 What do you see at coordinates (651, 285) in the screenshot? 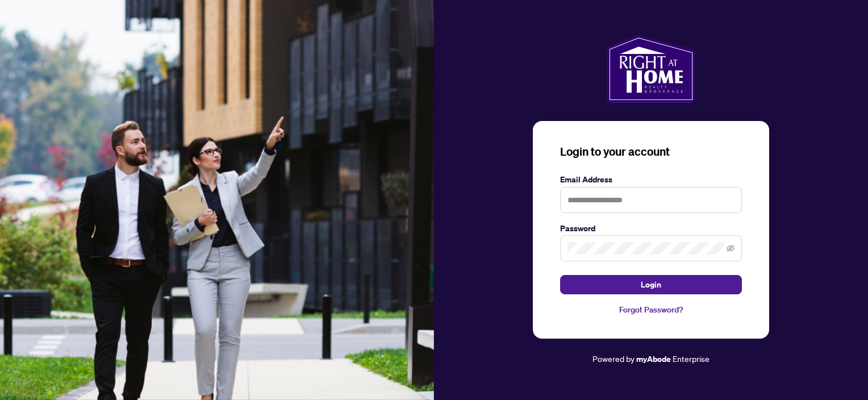
I see `button: Login` at bounding box center [651, 285].